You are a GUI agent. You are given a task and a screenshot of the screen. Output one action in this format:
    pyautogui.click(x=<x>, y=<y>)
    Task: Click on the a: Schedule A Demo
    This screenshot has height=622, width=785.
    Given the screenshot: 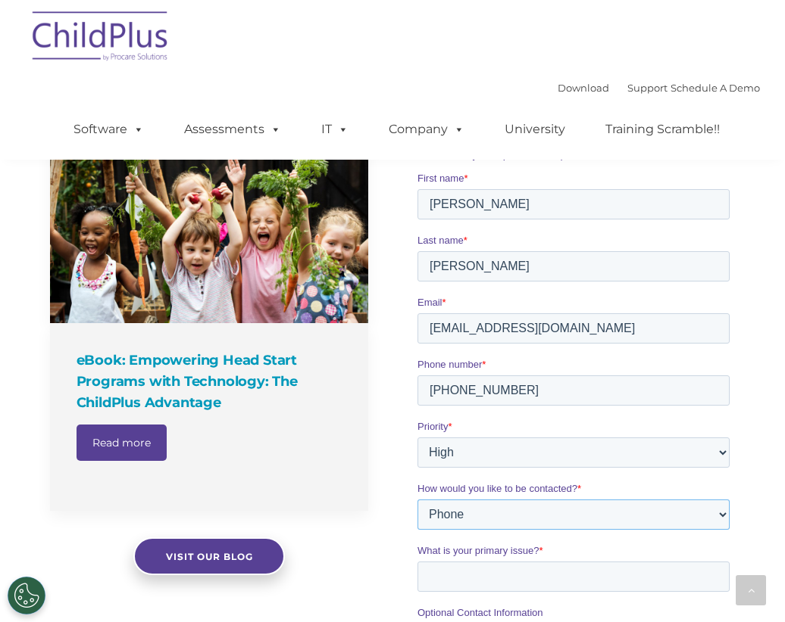 What is the action you would take?
    pyautogui.click(x=715, y=88)
    